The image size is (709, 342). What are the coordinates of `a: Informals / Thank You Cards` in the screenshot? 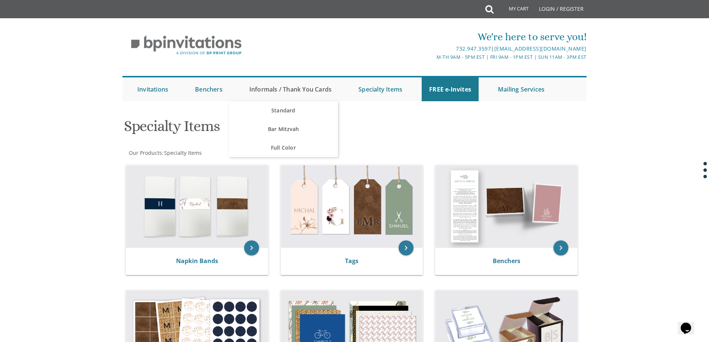 It's located at (290, 89).